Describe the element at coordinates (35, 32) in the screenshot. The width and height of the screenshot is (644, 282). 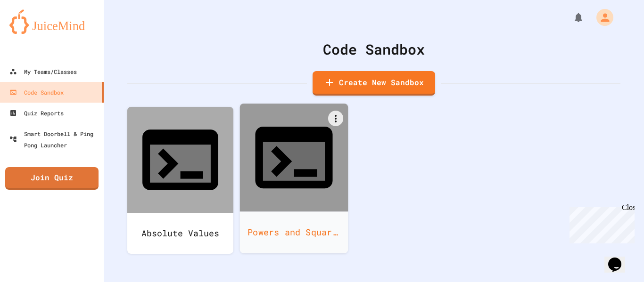
I see `div: Chat with us now!Close` at that location.